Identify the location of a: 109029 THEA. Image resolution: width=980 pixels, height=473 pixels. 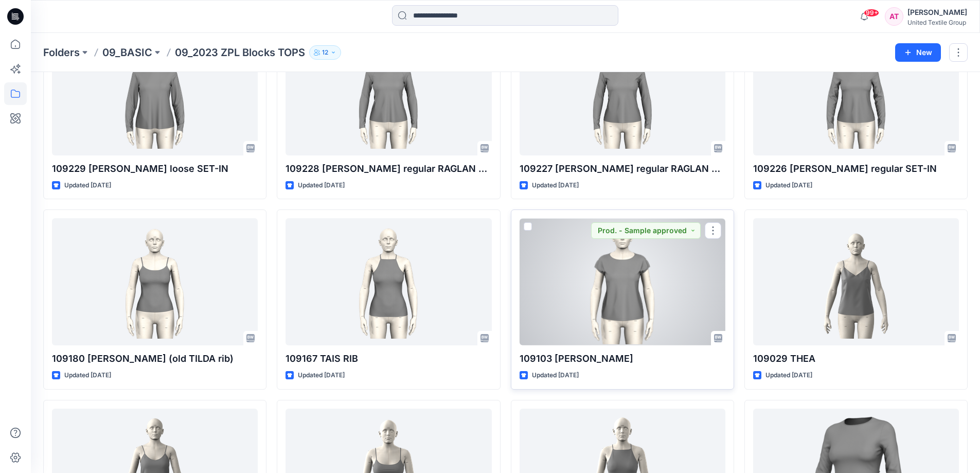
(856, 282).